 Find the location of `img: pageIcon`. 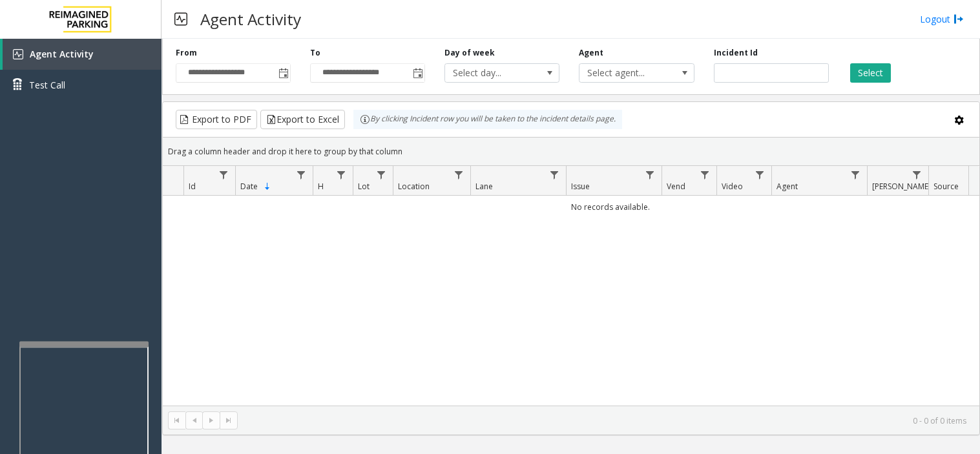

img: pageIcon is located at coordinates (181, 19).